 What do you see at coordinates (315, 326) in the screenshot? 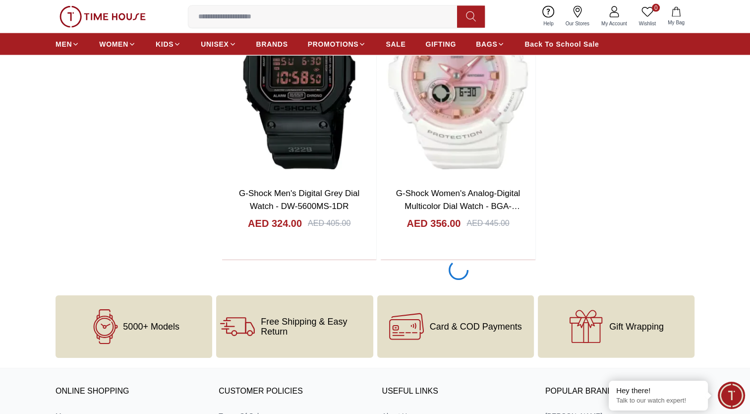
I see `span: Free Shipping & Easy Return` at bounding box center [315, 326].